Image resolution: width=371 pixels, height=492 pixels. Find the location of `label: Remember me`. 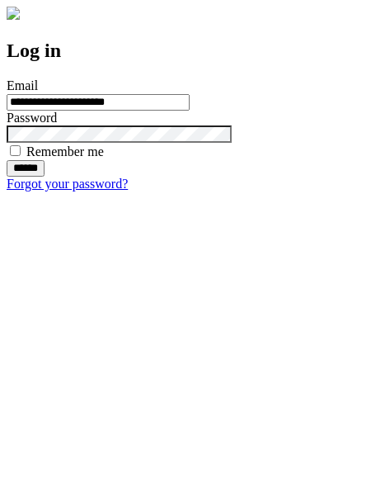

label: Remember me is located at coordinates (65, 151).